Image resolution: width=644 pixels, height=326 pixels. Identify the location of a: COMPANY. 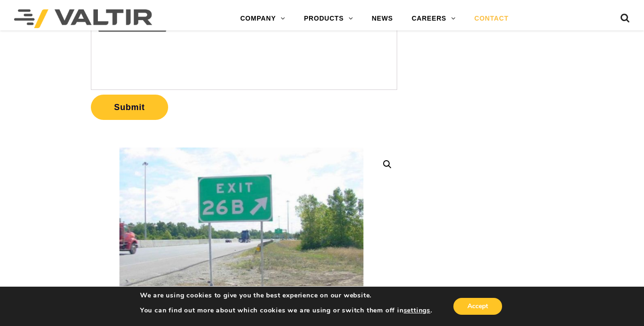
(262, 19).